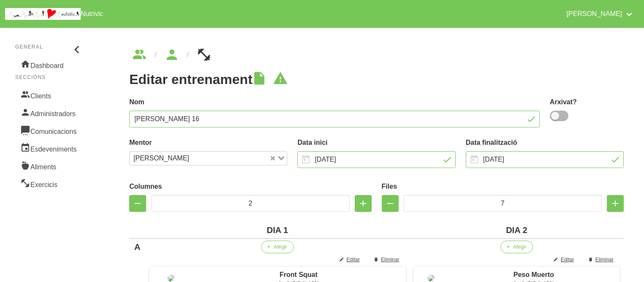  What do you see at coordinates (49, 95) in the screenshot?
I see `a: Clients` at bounding box center [49, 95].